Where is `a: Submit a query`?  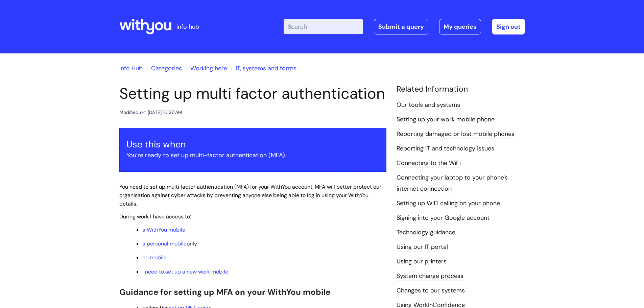
a: Submit a query is located at coordinates (401, 27).